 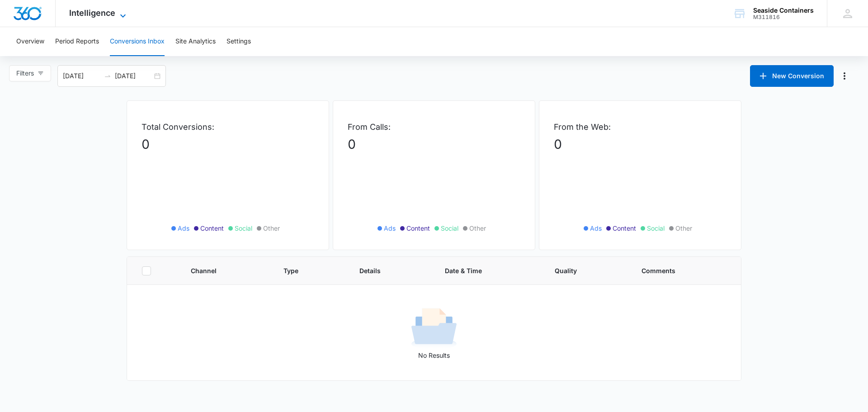 What do you see at coordinates (30, 42) in the screenshot?
I see `button: Overview` at bounding box center [30, 42].